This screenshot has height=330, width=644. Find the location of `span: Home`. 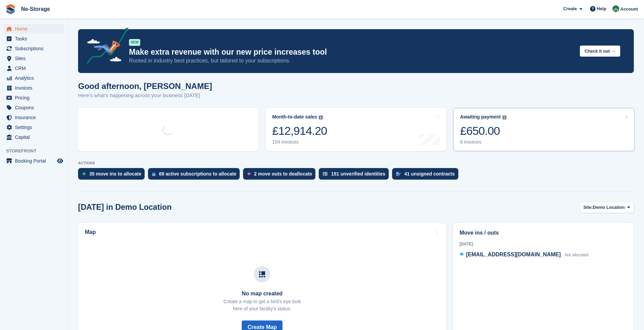

span: Home is located at coordinates (35, 29).